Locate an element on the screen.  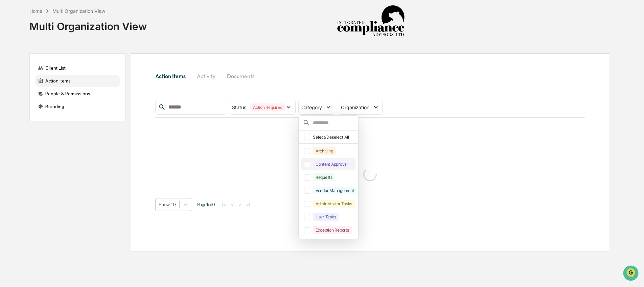
img: f2157a4c-a0d3-4daa-907e-bb6f0de503a5-1751232295721 is located at coordinates (8, 8).